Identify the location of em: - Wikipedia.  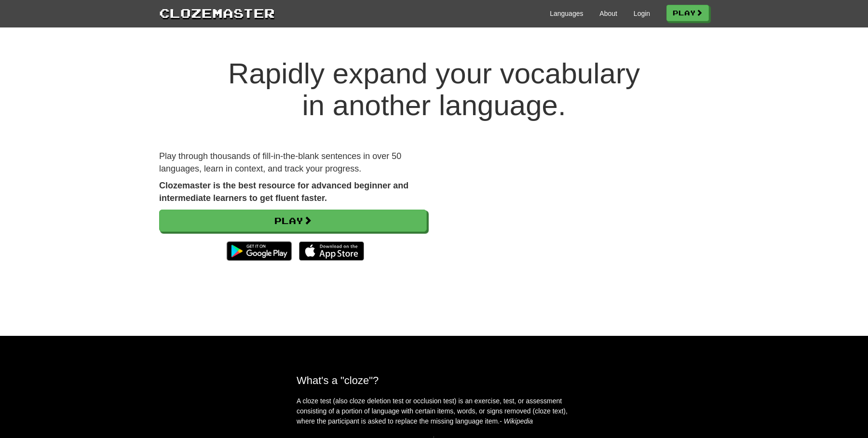
(516, 421).